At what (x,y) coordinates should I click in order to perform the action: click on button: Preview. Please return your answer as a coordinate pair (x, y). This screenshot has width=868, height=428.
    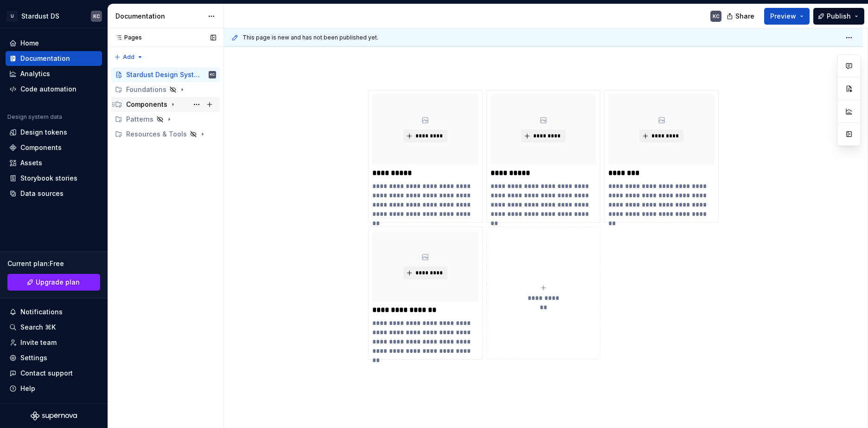
    Looking at the image, I should click on (786, 16).